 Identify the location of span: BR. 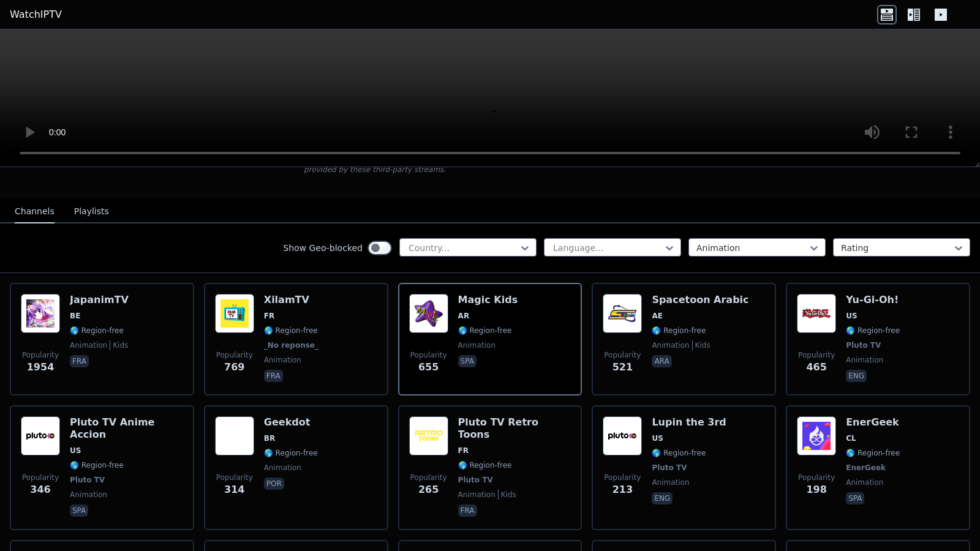
(270, 439).